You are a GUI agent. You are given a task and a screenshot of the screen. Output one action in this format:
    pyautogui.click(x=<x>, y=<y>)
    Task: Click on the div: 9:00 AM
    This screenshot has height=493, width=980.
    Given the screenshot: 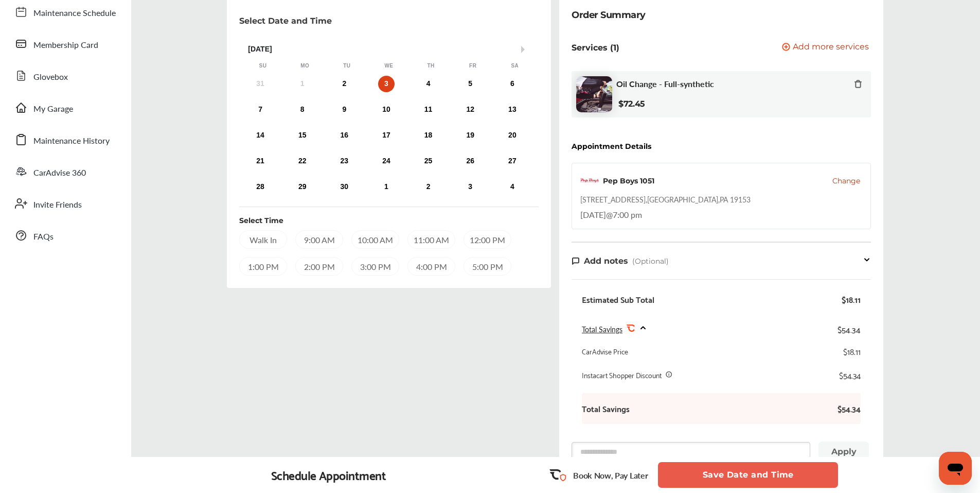 What is the action you would take?
    pyautogui.click(x=319, y=239)
    